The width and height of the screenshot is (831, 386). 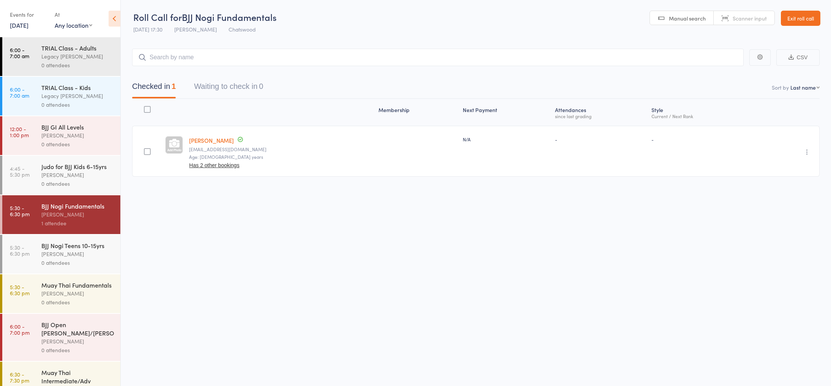 I want to click on div: At, so click(x=73, y=14).